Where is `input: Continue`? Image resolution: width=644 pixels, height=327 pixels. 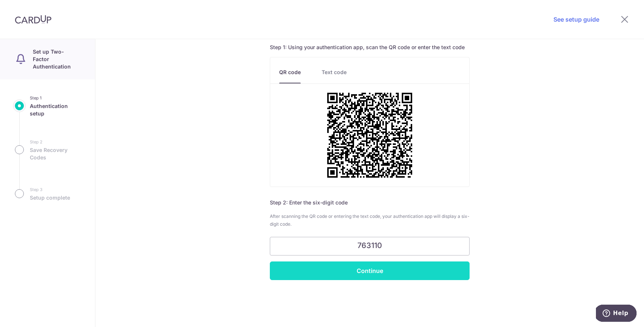 input: Continue is located at coordinates (370, 271).